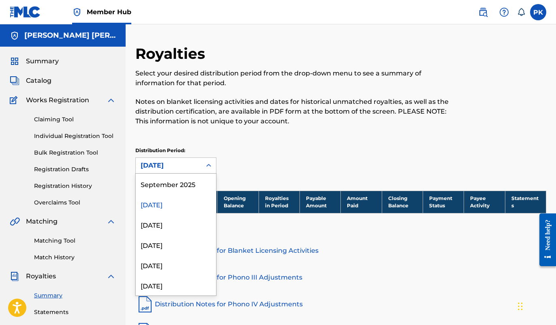  What do you see at coordinates (75, 169) in the screenshot?
I see `a: Registration Drafts` at bounding box center [75, 169].